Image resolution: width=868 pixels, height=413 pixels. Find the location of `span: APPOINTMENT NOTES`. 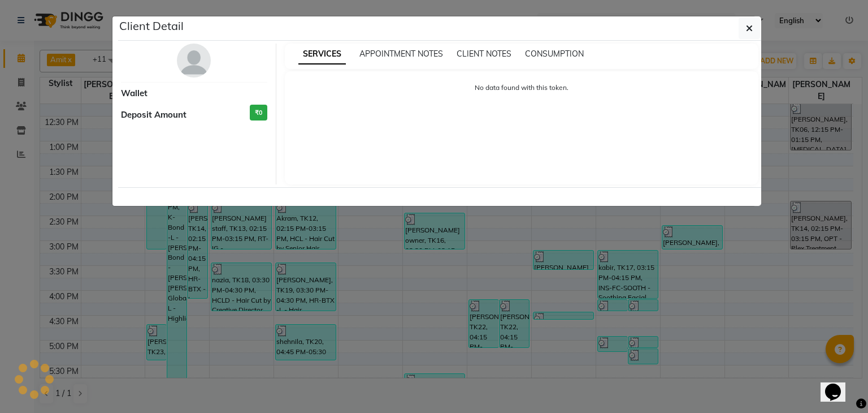

span: APPOINTMENT NOTES is located at coordinates (401, 54).